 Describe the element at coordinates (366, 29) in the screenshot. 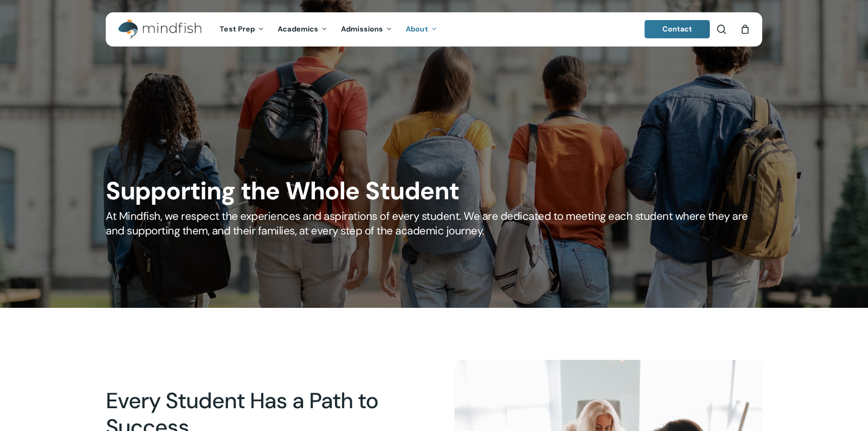

I see `a: Admissions` at that location.